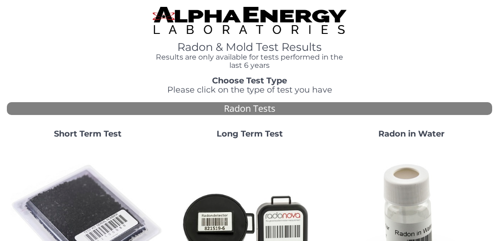  Describe the element at coordinates (250, 108) in the screenshot. I see `div: Radon Tests` at that location.